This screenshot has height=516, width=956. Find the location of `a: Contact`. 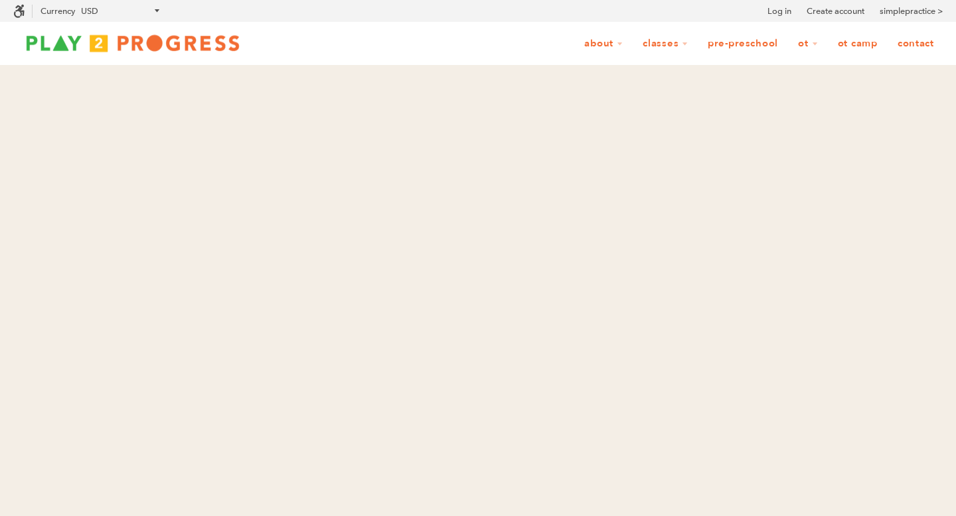

a: Contact is located at coordinates (915, 44).